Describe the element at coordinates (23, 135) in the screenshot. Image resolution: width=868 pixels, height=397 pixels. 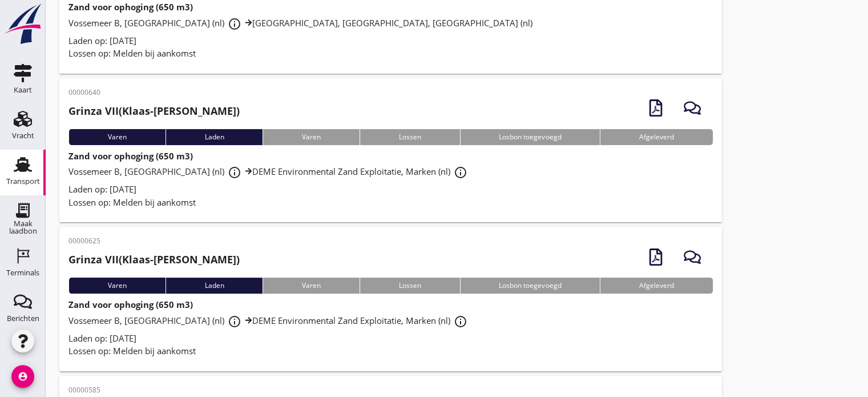
I see `div: Vracht` at that location.